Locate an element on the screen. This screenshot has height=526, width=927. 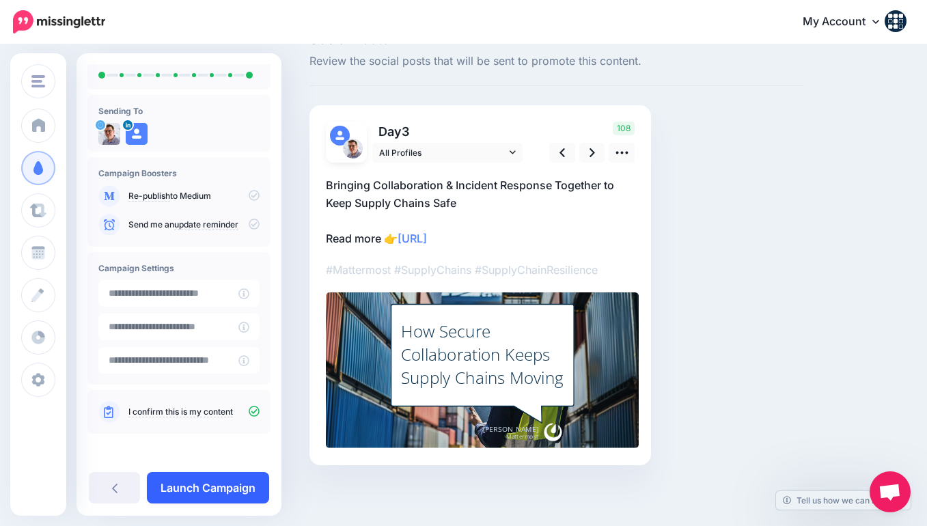
img: Missinglettr is located at coordinates (59, 22).